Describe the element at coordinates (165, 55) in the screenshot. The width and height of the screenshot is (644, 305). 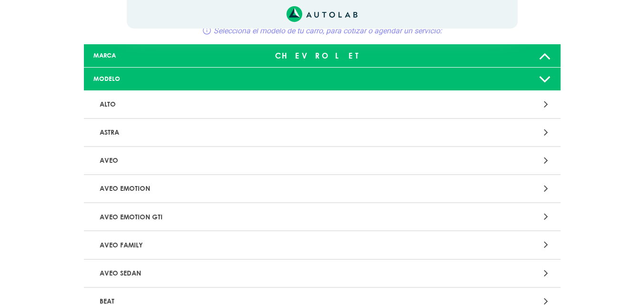
I see `div: MARCA` at that location.